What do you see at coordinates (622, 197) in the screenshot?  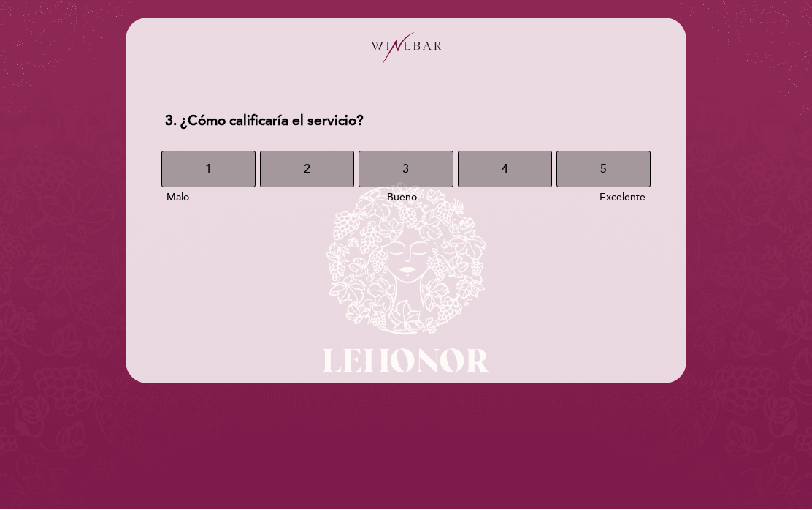 I see `span: Excelente` at bounding box center [622, 197].